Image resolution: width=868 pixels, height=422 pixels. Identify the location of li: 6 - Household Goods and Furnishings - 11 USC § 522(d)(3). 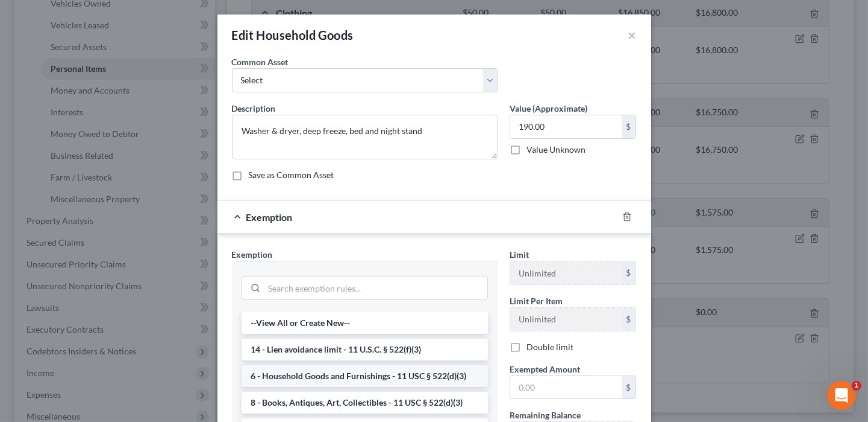
(365, 376).